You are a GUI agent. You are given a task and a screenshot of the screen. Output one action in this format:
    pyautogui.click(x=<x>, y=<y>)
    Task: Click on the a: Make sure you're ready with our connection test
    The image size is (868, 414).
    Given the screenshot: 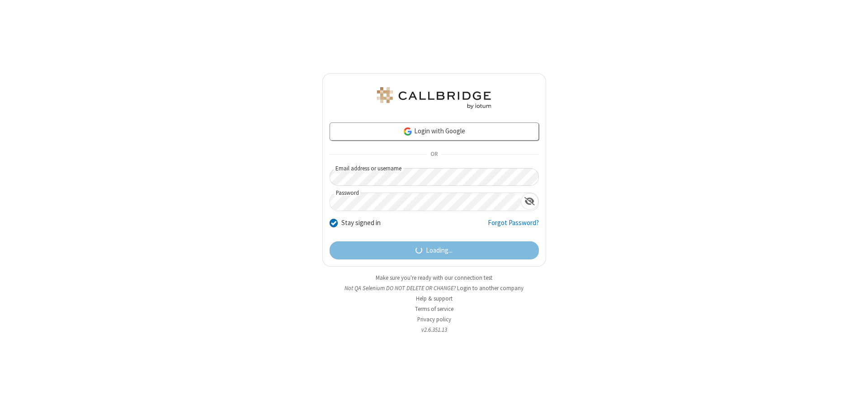 What is the action you would take?
    pyautogui.click(x=434, y=278)
    